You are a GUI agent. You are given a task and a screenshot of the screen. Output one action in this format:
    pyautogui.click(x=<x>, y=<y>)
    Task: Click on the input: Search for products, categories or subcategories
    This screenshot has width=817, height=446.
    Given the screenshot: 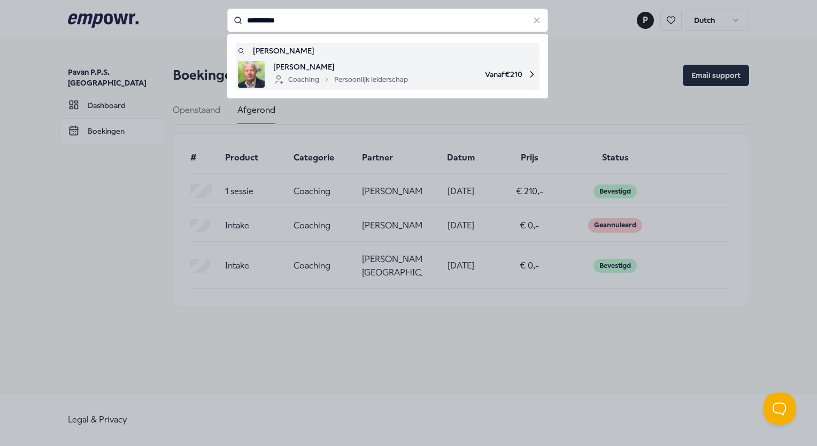 What is the action you would take?
    pyautogui.click(x=388, y=20)
    